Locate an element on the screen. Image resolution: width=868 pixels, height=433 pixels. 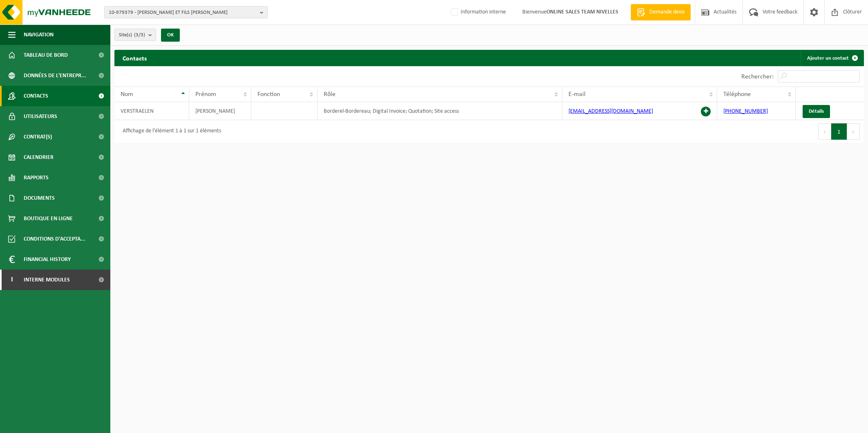
span: E-mail is located at coordinates (577, 94).